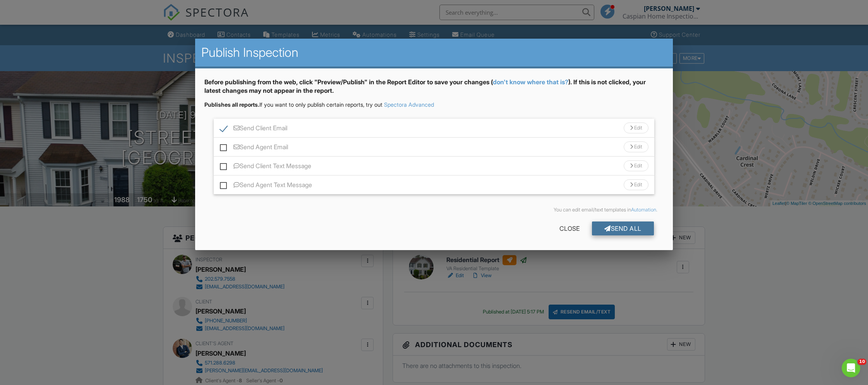 The image size is (868, 385). I want to click on label: Send Client Email, so click(254, 129).